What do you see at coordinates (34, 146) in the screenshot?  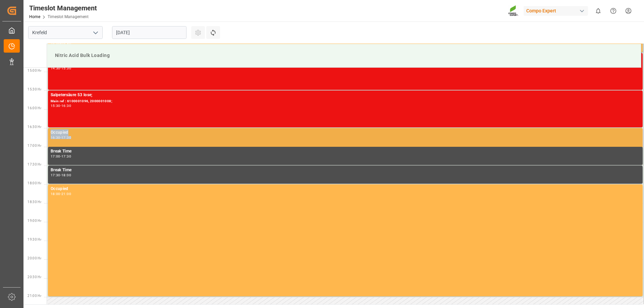 I see `span: 17:00 Hr` at bounding box center [34, 146].